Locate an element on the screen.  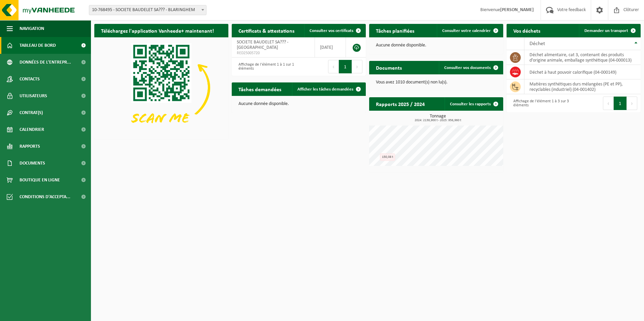
a: Demander un transport is located at coordinates (609, 30).